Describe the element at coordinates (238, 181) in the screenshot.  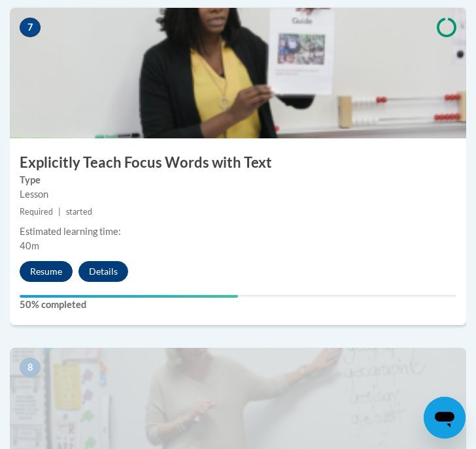
I see `label: Type` at that location.